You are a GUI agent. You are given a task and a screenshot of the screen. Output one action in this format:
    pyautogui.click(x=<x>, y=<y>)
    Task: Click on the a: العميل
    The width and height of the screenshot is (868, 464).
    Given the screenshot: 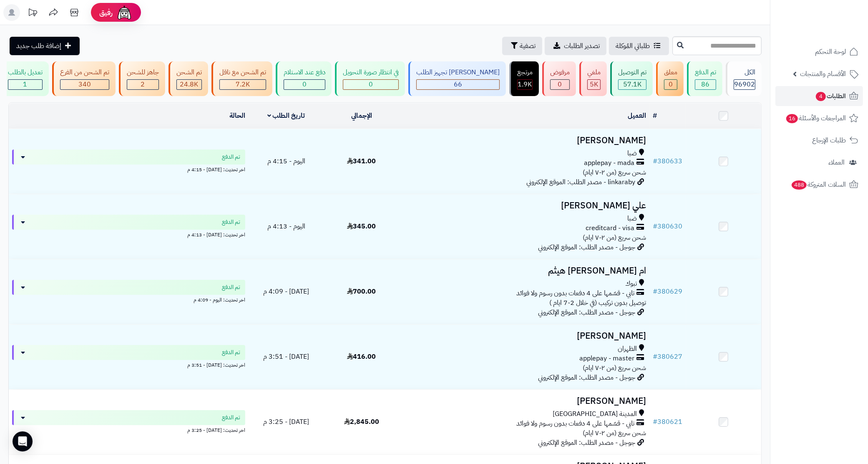 What is the action you would take?
    pyautogui.click(x=637, y=116)
    